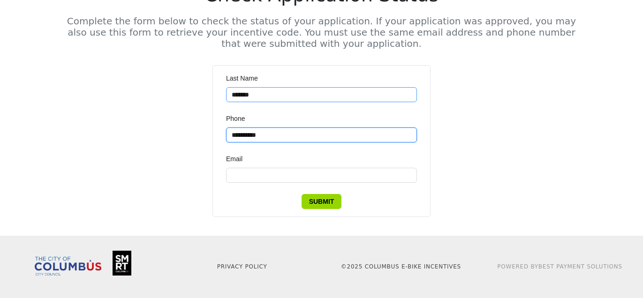 The image size is (643, 298). Describe the element at coordinates (122, 263) in the screenshot. I see `img: Smart Columbus` at that location.